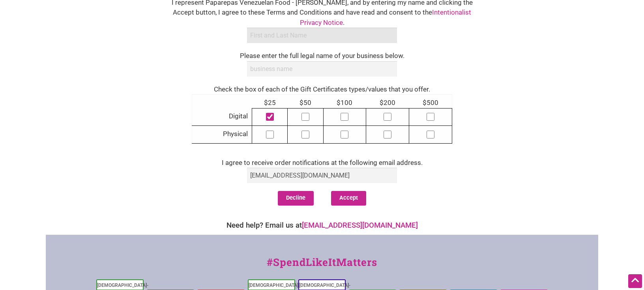  I want to click on th: $50, so click(306, 101).